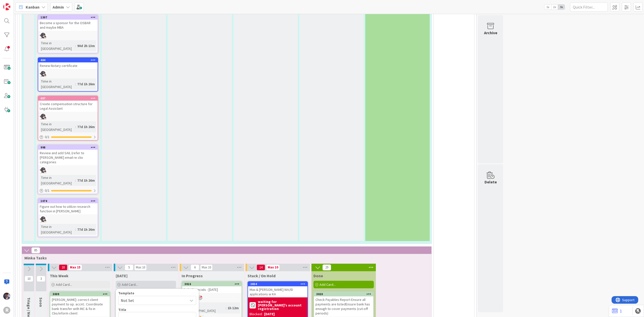  What do you see at coordinates (212, 298) in the screenshot?
I see `div: ML` at bounding box center [212, 298].